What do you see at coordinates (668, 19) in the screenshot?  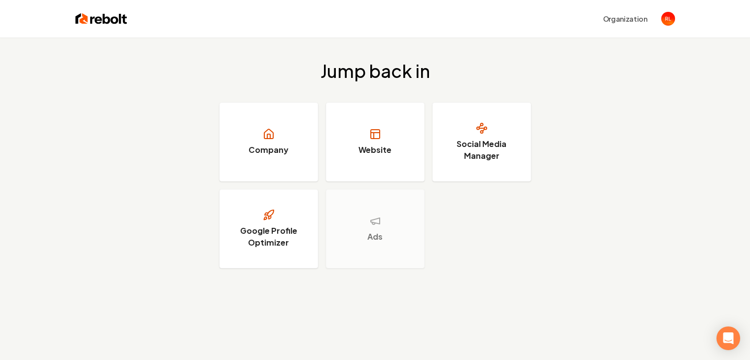 I see `button: Open user button` at bounding box center [668, 19].